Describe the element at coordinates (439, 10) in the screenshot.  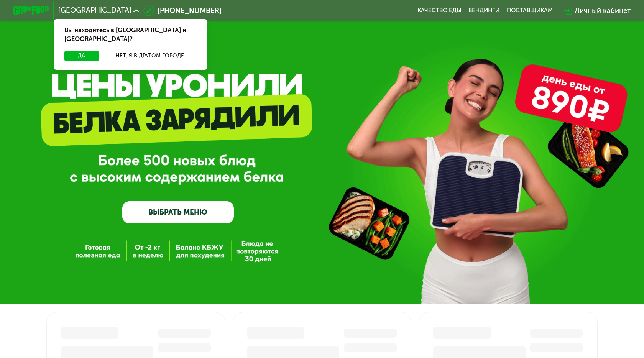
I see `a: Качество еды` at that location.